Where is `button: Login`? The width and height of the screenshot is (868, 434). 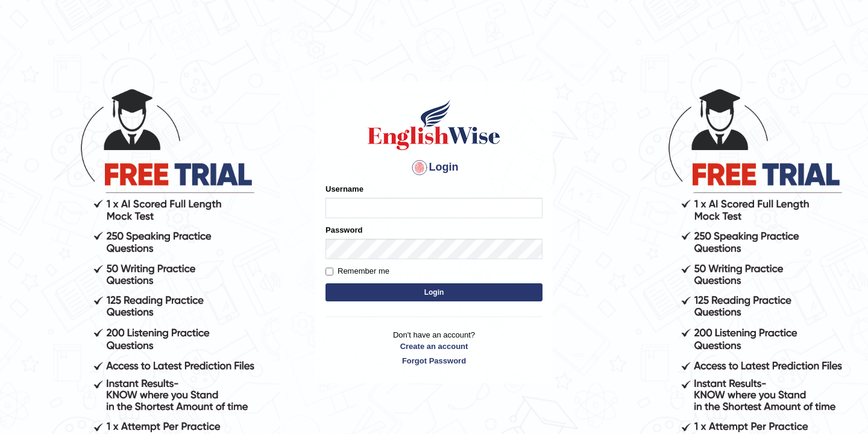
button: Login is located at coordinates (434, 292).